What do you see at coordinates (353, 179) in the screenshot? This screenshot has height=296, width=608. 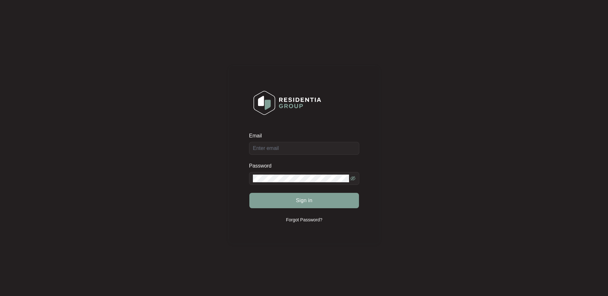 I see `span: eye-invisible` at bounding box center [353, 179].